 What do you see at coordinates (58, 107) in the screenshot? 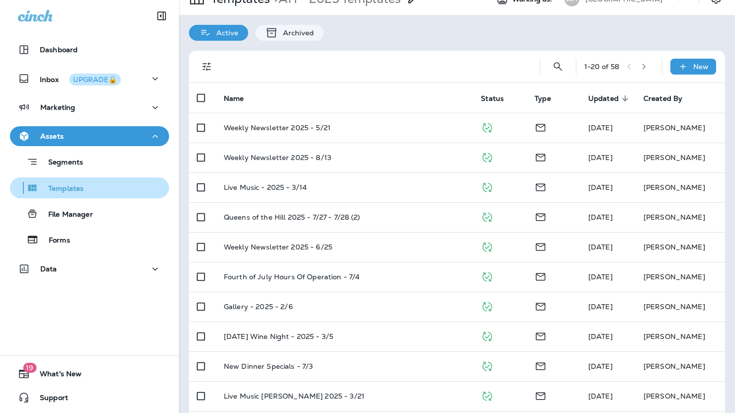
I see `p: Marketing` at bounding box center [58, 107].